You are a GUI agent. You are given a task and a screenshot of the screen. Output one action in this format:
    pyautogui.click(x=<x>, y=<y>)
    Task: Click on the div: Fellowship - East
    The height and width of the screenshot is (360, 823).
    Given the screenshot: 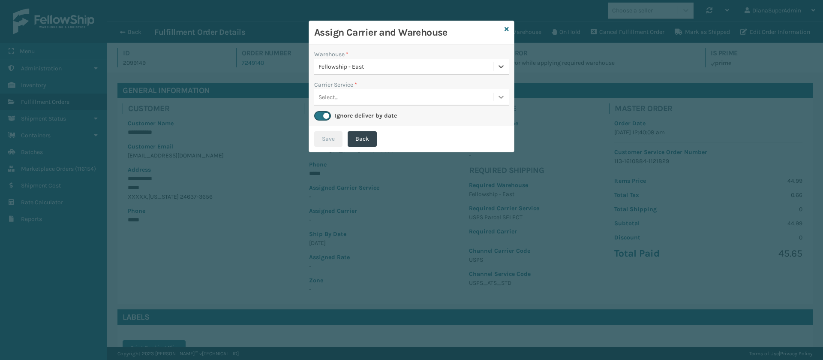 What is the action you would take?
    pyautogui.click(x=406, y=66)
    